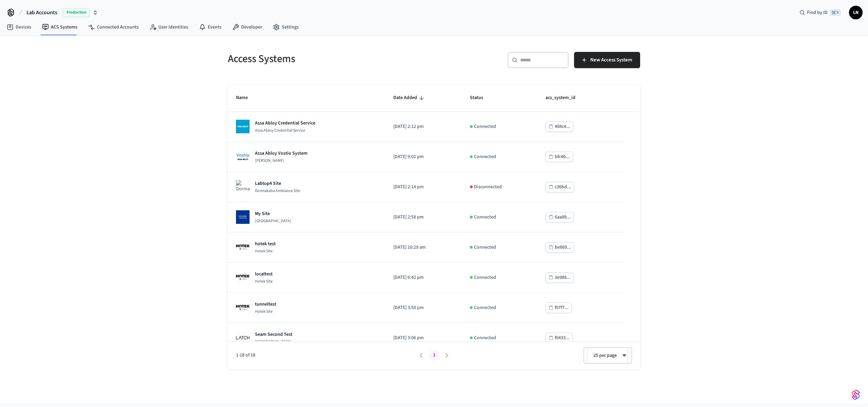 The width and height of the screenshot is (868, 407). Describe the element at coordinates (563, 157) in the screenshot. I see `div: bfc4b...` at that location.